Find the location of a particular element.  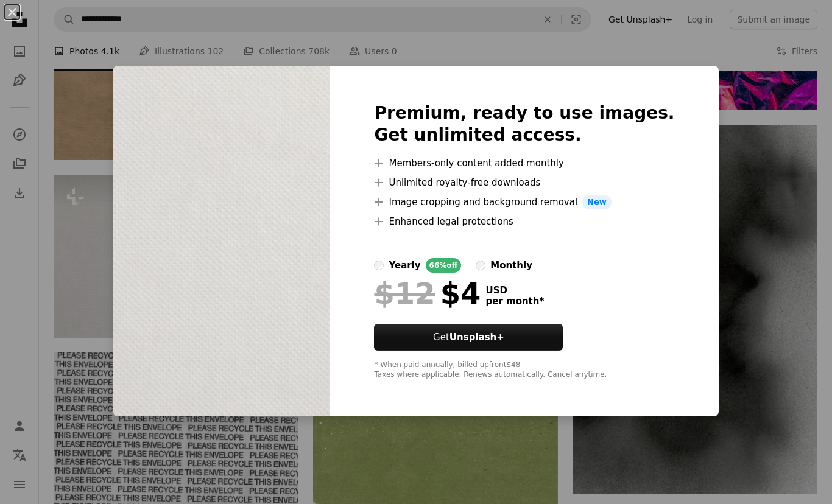

div: * When paid annually, billed upfront $48 Taxes where applicable. Renews automatically. Cancel any... is located at coordinates (524, 370).